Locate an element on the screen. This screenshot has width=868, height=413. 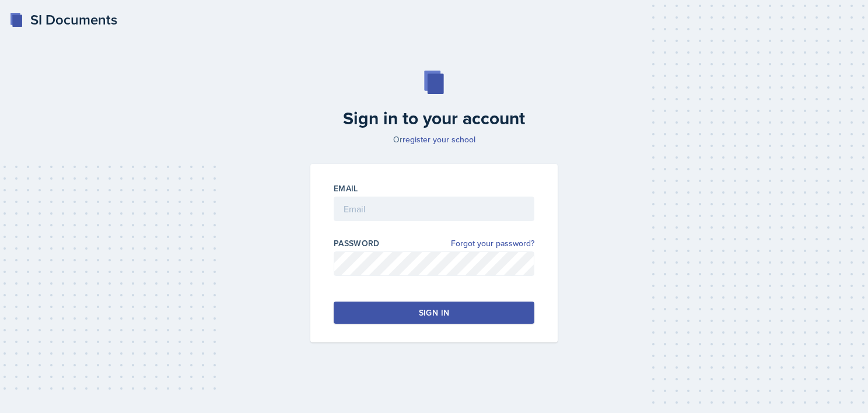
div: SI Documents is located at coordinates (63, 20).